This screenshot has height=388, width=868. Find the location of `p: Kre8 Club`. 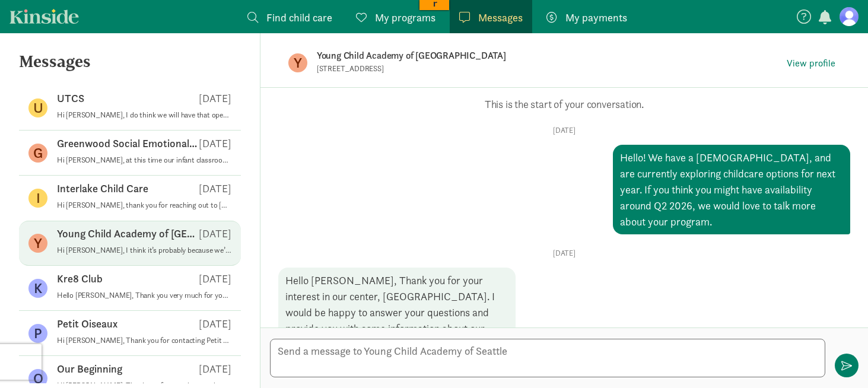

p: Kre8 Club is located at coordinates (80, 279).